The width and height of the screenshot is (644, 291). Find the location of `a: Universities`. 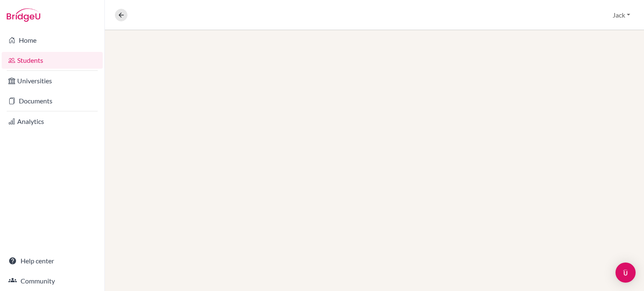

a: Universities is located at coordinates (52, 81).